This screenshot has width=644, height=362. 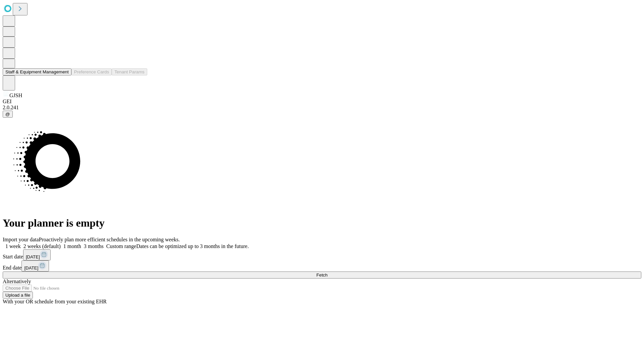 I want to click on span: Import your data, so click(x=21, y=239).